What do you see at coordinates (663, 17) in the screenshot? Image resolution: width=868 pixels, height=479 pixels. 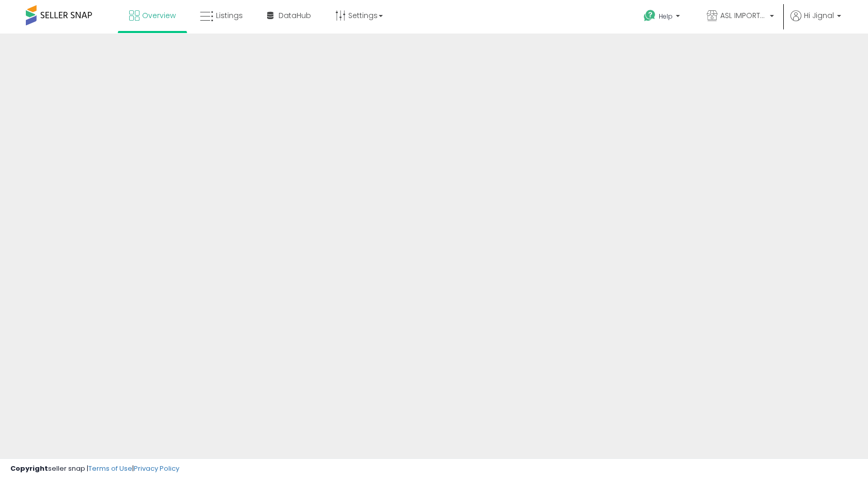 I see `a: Help` at bounding box center [663, 17].